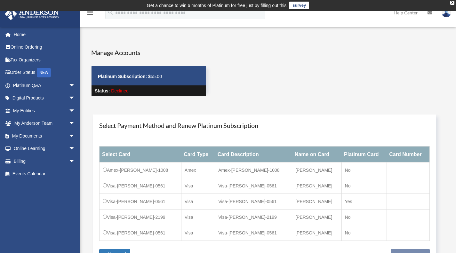 Image resolution: width=456 pixels, height=253 pixels. What do you see at coordinates (44, 85) in the screenshot?
I see `a: Platinum Q&Aarrow_drop_down` at bounding box center [44, 85].